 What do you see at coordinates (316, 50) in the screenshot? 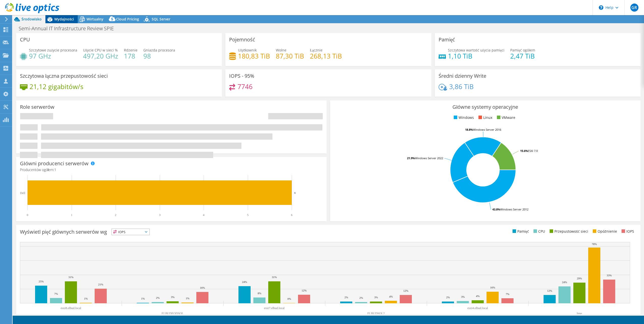
I see `span: Łącznie` at bounding box center [316, 50].